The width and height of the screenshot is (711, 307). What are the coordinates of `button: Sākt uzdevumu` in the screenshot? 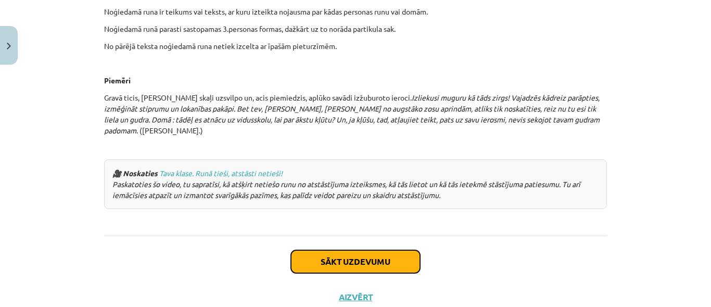 It's located at (356, 261).